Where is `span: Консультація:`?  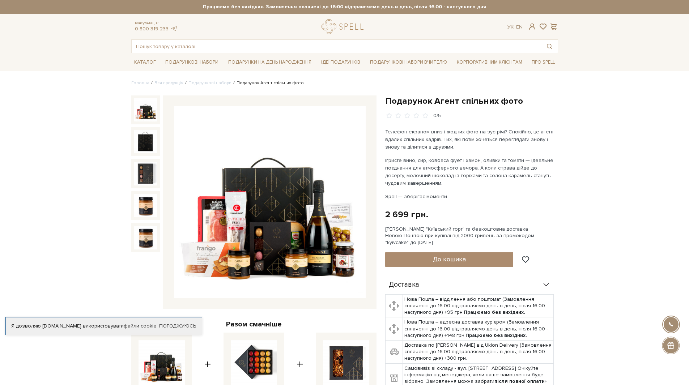
span: Консультація: is located at coordinates (156, 23).